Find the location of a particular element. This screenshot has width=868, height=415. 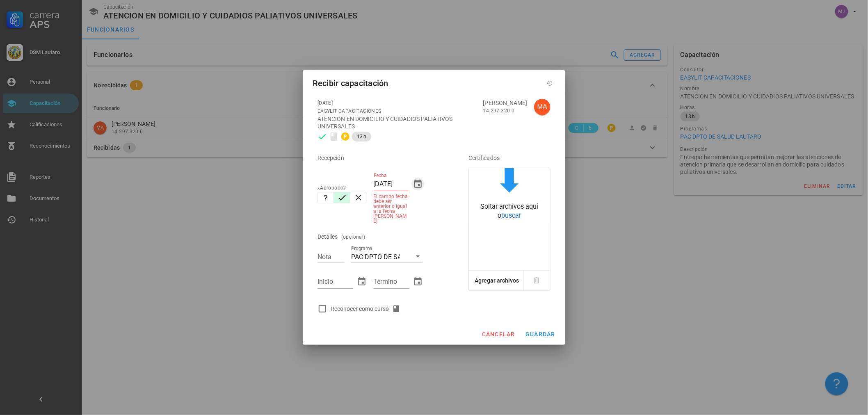

div: Recepción is located at coordinates (382, 158).